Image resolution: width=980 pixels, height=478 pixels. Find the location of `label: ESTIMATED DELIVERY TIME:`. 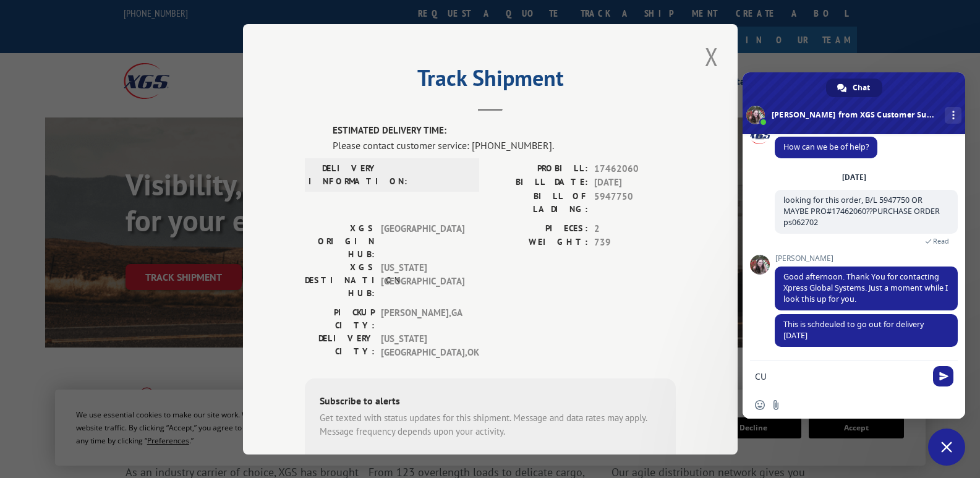

label: ESTIMATED DELIVERY TIME: is located at coordinates (504, 130).